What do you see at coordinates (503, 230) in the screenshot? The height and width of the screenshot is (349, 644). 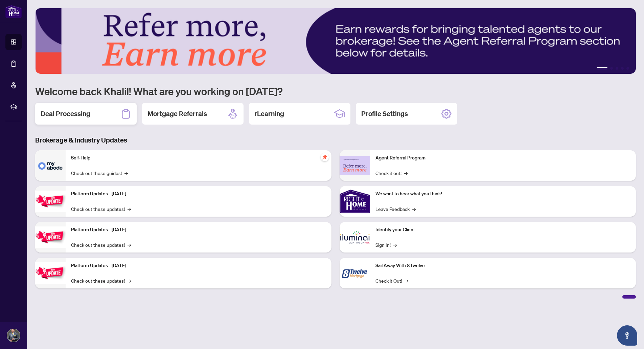 I see `p: Identify your Client` at bounding box center [503, 230].